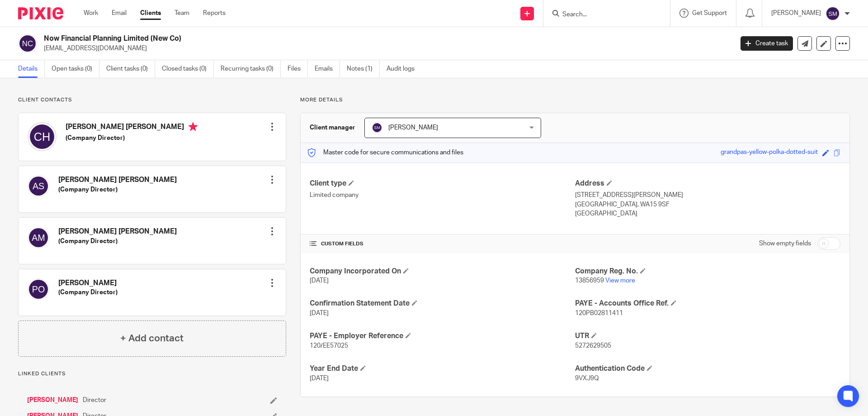 This screenshot has width=868, height=416. Describe the element at coordinates (404, 69) in the screenshot. I see `a: Audit logs` at that location.